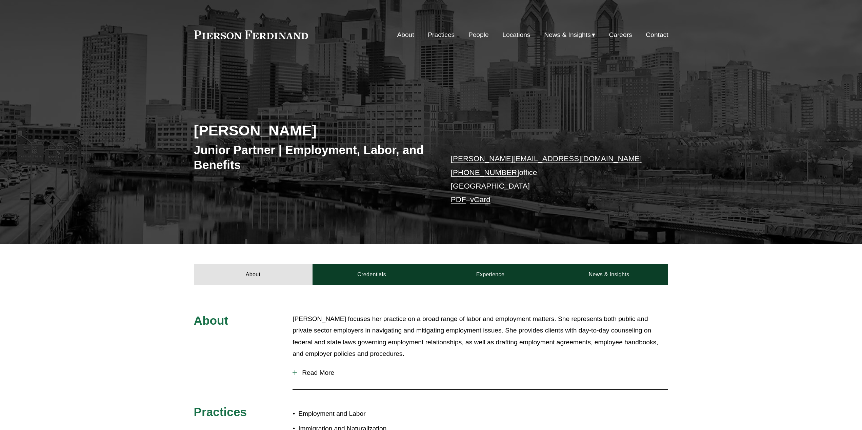 The height and width of the screenshot is (430, 862). I want to click on span: Practices, so click(220, 412).